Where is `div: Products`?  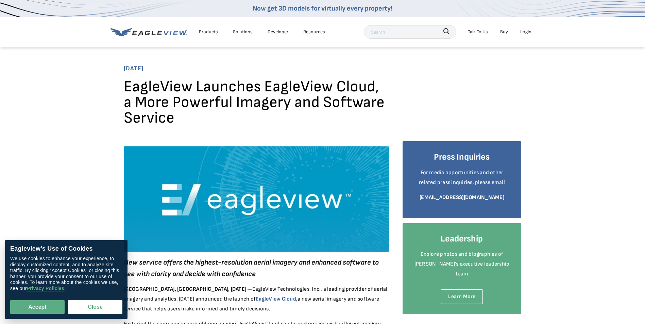 div: Products is located at coordinates (208, 32).